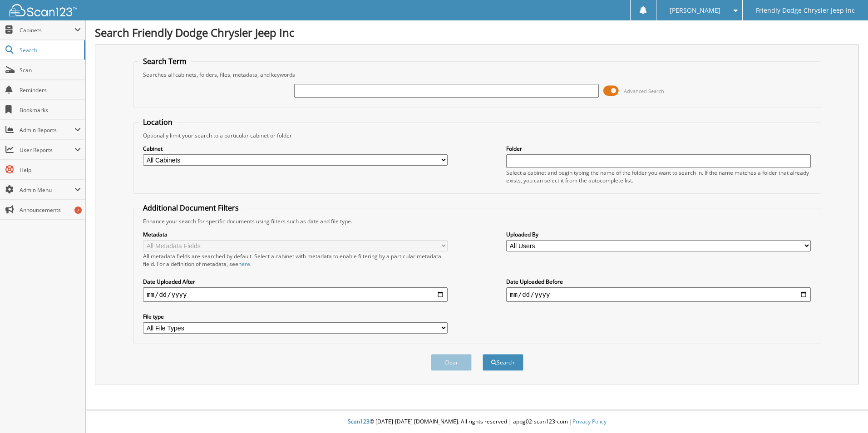  I want to click on label: Metadata, so click(295, 234).